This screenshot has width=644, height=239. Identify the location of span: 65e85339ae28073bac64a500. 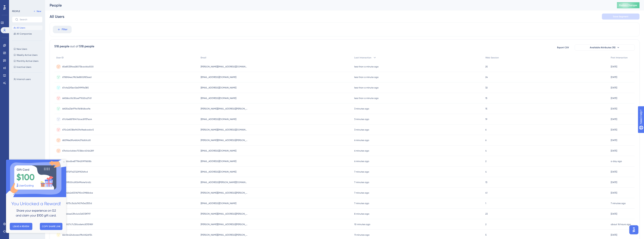
(78, 67).